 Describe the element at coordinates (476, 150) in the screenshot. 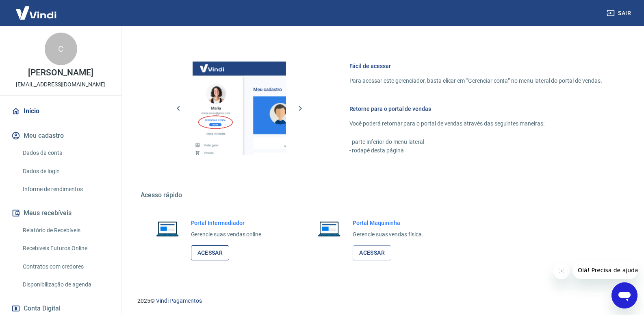

I see `p: - rodapé desta página` at that location.